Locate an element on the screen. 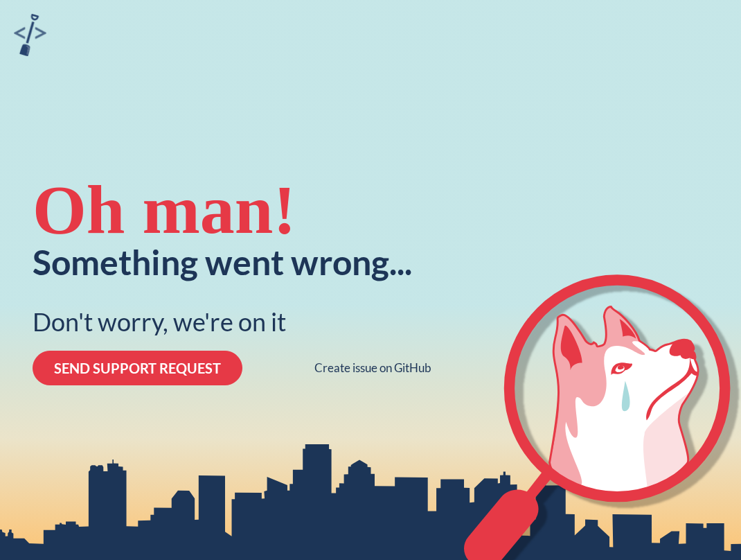 This screenshot has height=560, width=741. div: Oh man! is located at coordinates (164, 210).